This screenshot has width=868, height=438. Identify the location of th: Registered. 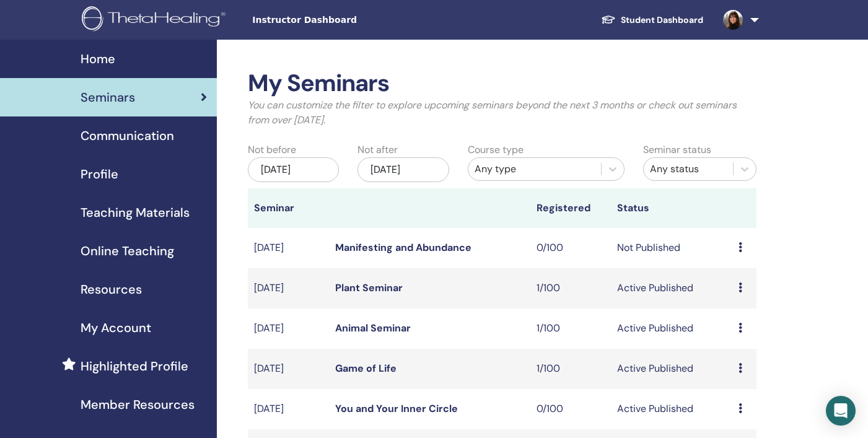
(571, 208).